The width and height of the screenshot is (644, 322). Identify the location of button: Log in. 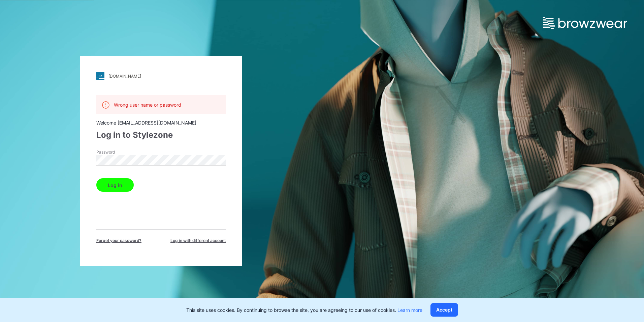
(115, 185).